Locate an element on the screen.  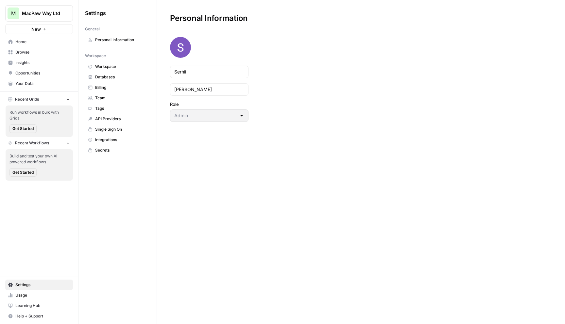
a: Single Sign On is located at coordinates (117, 129).